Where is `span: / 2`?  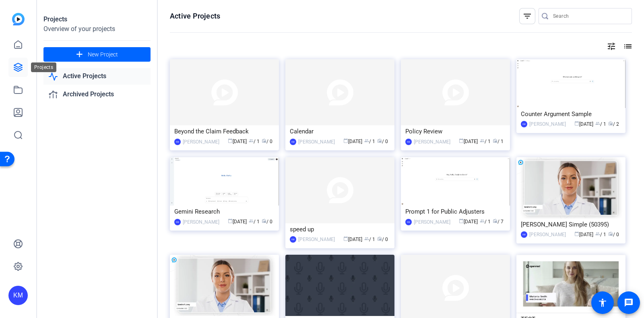 span: / 2 is located at coordinates (614, 124).